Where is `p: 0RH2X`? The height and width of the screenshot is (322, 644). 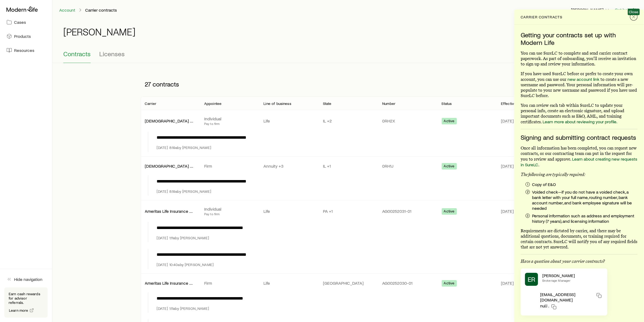 p: 0RH2X is located at coordinates (407, 121).